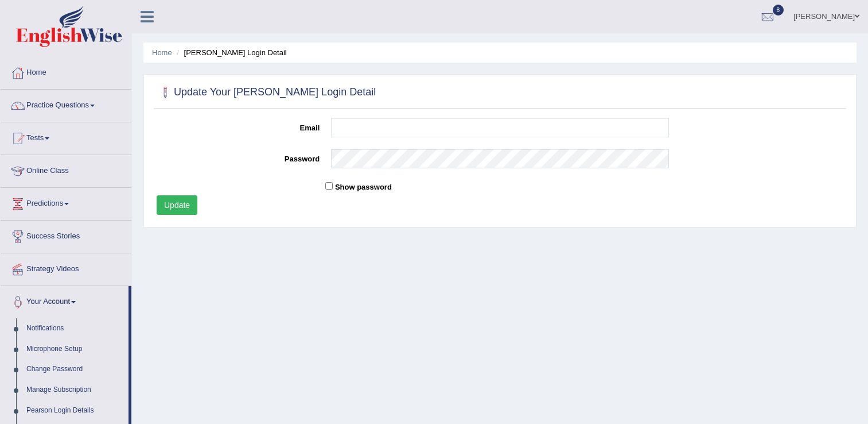  I want to click on a: Pearson Login Details, so click(75, 411).